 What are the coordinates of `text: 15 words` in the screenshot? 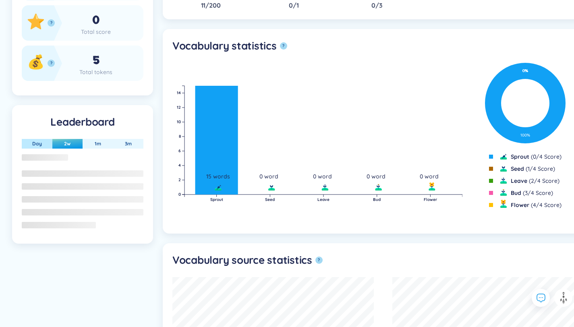 It's located at (218, 176).